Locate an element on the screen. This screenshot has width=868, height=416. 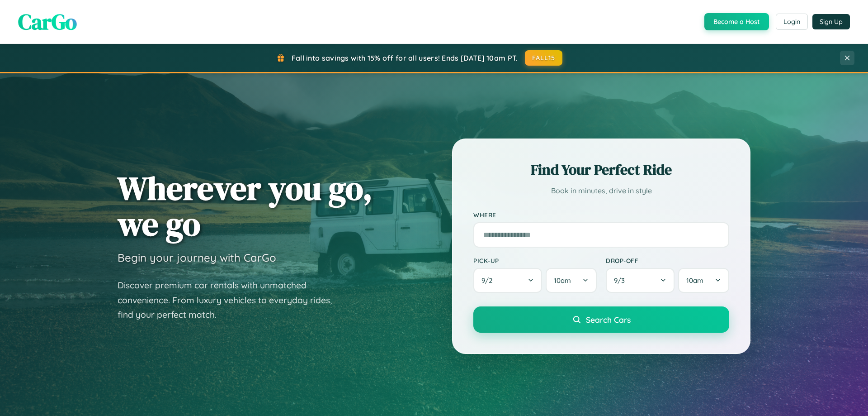
label: Where is located at coordinates (602, 214).